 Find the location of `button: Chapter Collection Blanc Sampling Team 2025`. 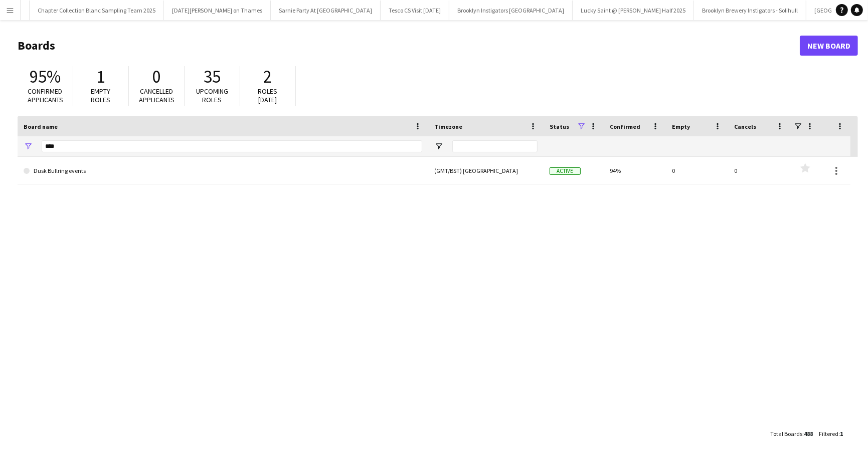

button: Chapter Collection Blanc Sampling Team 2025 is located at coordinates (97, 10).